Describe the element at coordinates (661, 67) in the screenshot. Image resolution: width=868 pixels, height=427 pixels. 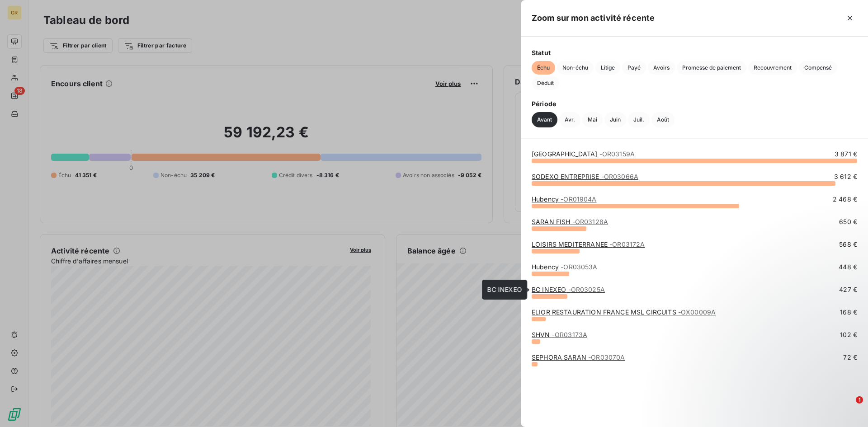
I see `span: Avoirs` at that location.